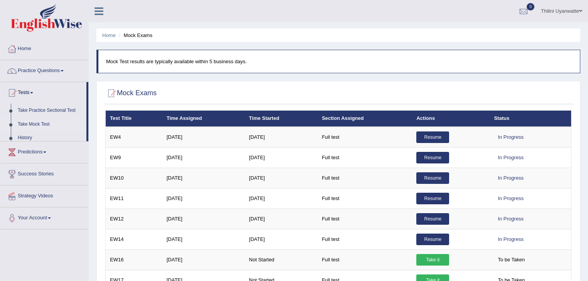 The width and height of the screenshot is (588, 281). What do you see at coordinates (281, 260) in the screenshot?
I see `td: Not Started` at bounding box center [281, 260].